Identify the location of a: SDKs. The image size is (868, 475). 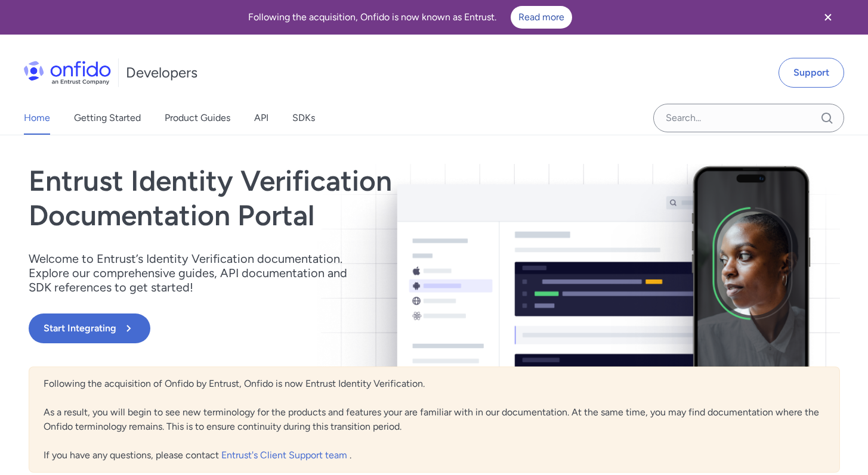
(303, 118).